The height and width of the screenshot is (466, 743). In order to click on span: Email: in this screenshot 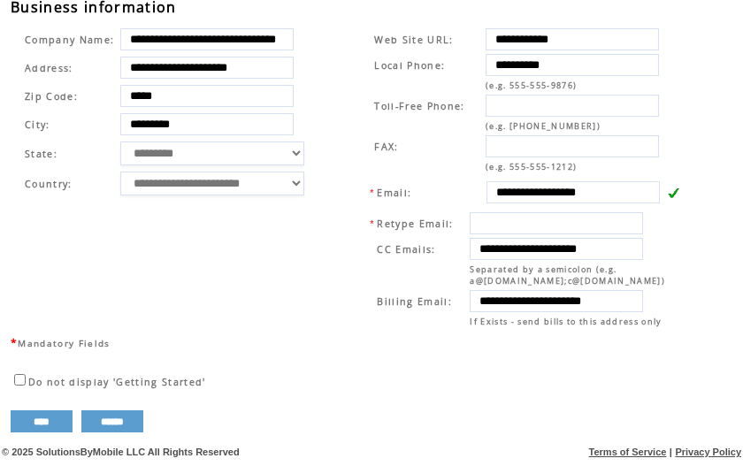, I will do `click(394, 193)`.